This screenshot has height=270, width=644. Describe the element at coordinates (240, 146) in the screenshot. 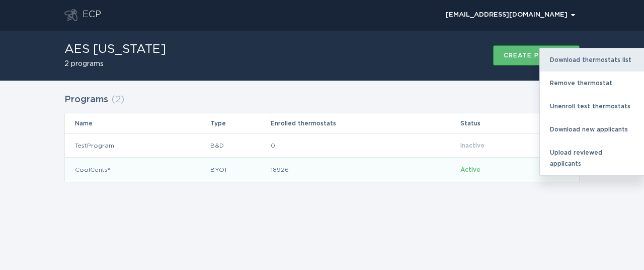

I see `td: B&D` at that location.